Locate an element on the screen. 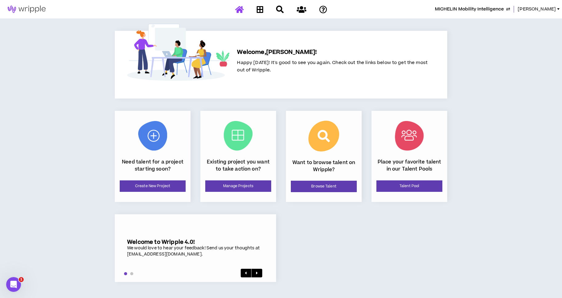 This screenshot has width=562, height=298. p: Want to browse talent on Wripple? is located at coordinates (324, 166).